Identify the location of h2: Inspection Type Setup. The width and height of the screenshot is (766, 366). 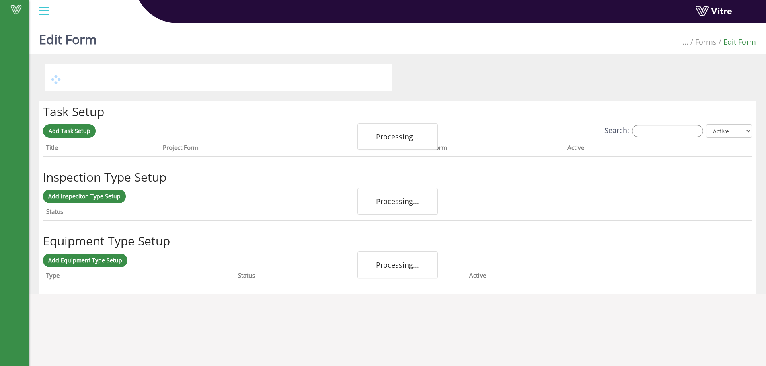
(397, 177).